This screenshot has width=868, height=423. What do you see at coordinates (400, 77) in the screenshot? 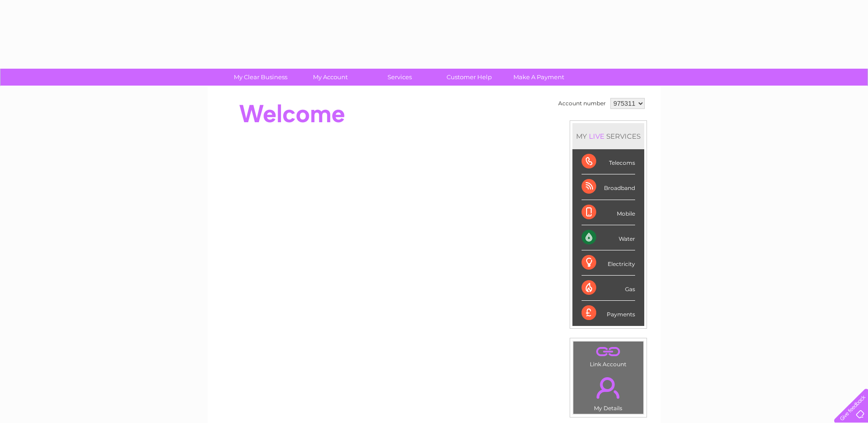
I see `a: Services` at bounding box center [400, 77].